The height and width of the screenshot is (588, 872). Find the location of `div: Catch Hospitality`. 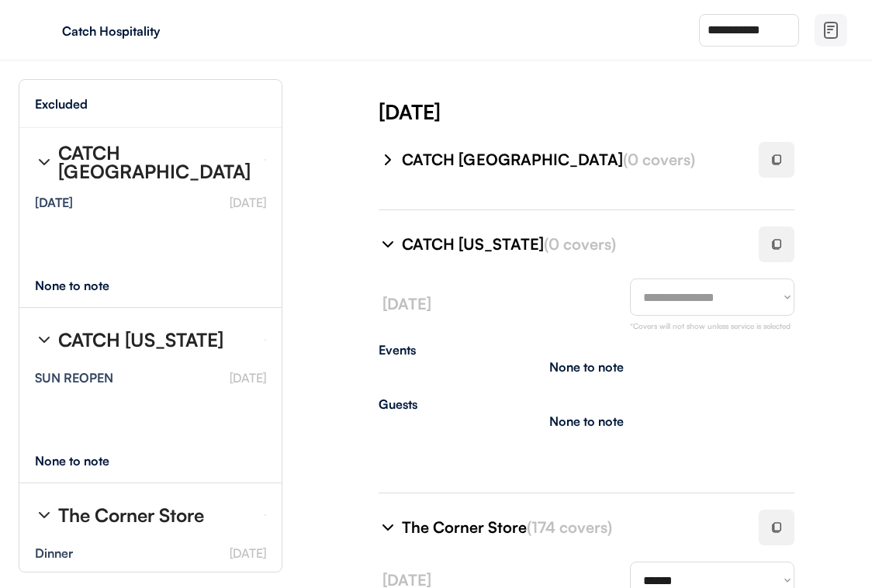

div: Catch Hospitality is located at coordinates (160, 31).